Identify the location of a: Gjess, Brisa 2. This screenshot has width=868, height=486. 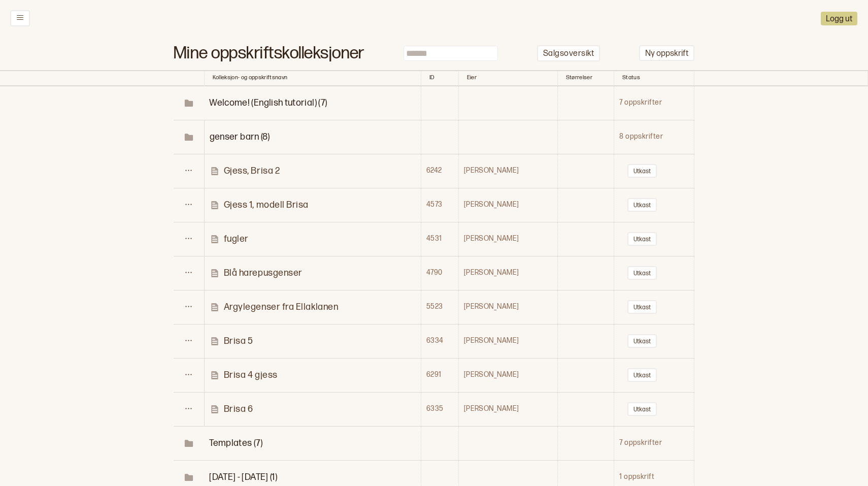
(315, 171).